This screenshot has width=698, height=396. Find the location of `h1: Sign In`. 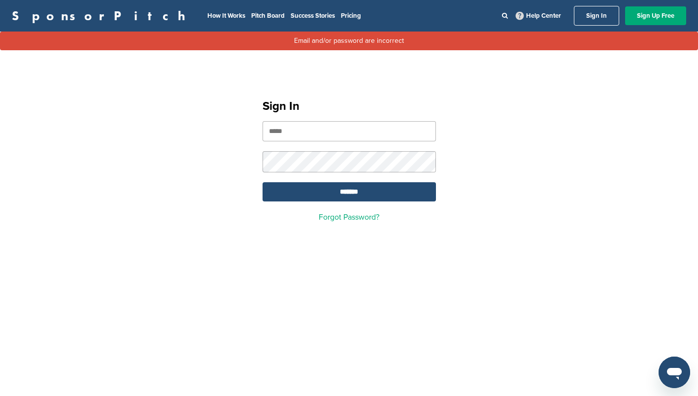

h1: Sign In is located at coordinates (349, 106).